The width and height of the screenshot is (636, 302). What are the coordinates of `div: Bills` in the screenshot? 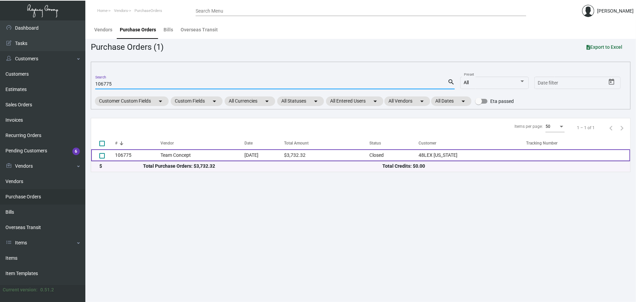 It's located at (168, 30).